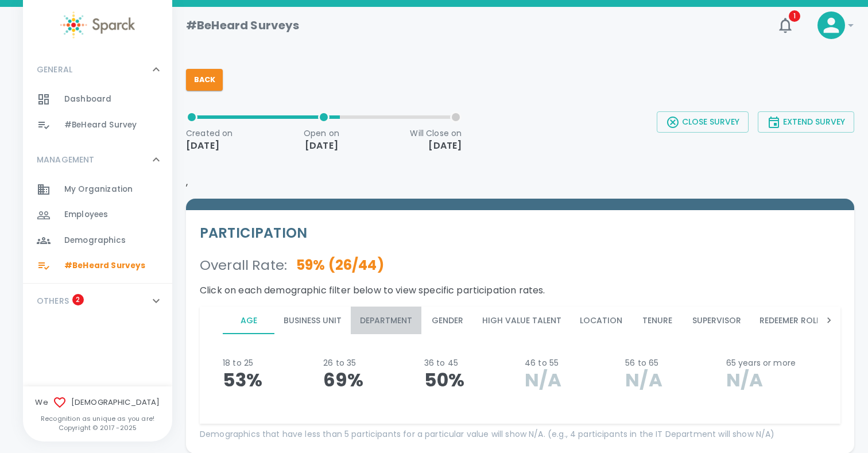 Image resolution: width=868 pixels, height=453 pixels. Describe the element at coordinates (807, 122) in the screenshot. I see `button: Extend Survey` at that location.